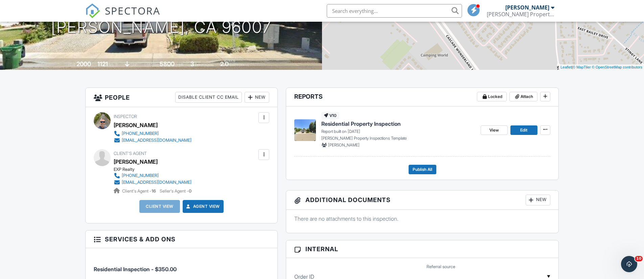 The height and width of the screenshot is (279, 644). What do you see at coordinates (179, 65) in the screenshot?
I see `span: sq.ft.` at bounding box center [179, 65].